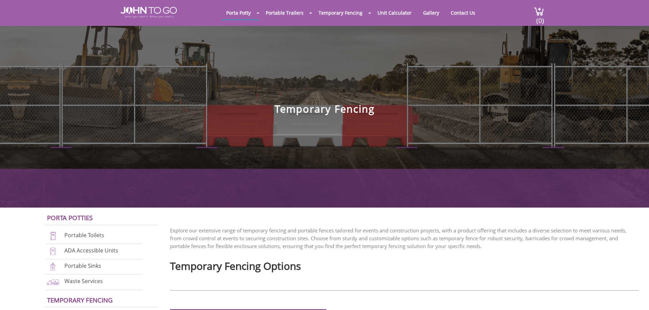 The width and height of the screenshot is (649, 310). Describe the element at coordinates (53, 251) in the screenshot. I see `img: ADA-units-new.png` at that location.